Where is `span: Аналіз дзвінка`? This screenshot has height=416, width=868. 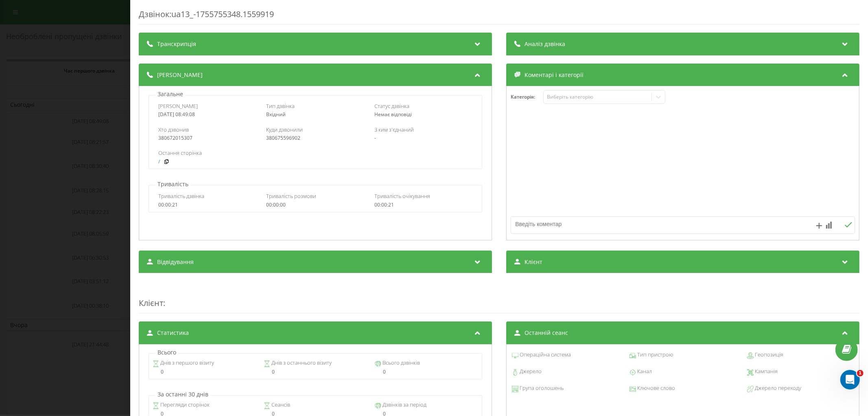
span: Аналіз дзвінка is located at coordinates (545, 44).